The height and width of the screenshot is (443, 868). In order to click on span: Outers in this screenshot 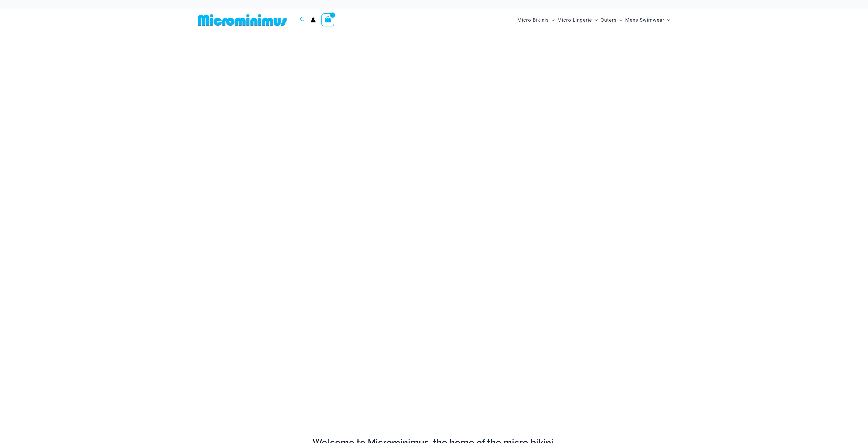, I will do `click(608, 20)`.